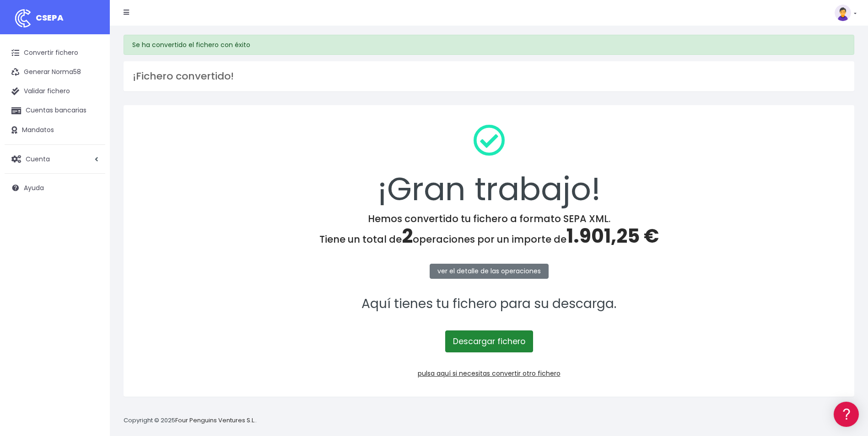  What do you see at coordinates (190, 421) in the screenshot?
I see `p: Copyright © 2025 .` at bounding box center [190, 421].